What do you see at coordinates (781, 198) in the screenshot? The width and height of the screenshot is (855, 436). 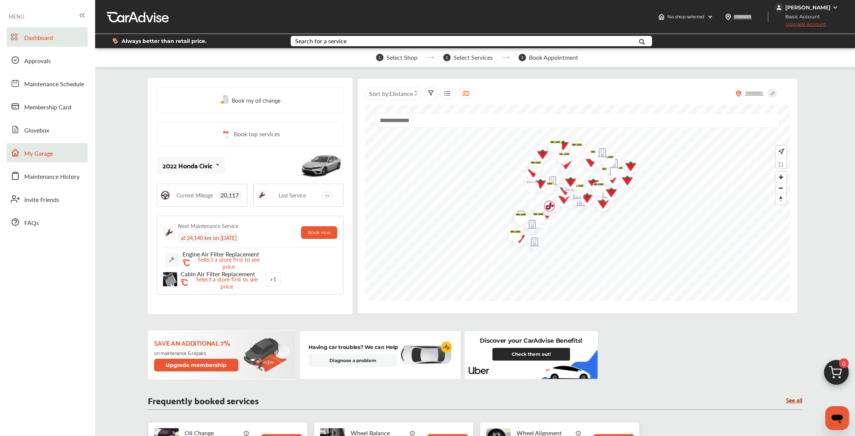 I see `button: Reset bearing to north` at bounding box center [781, 198].